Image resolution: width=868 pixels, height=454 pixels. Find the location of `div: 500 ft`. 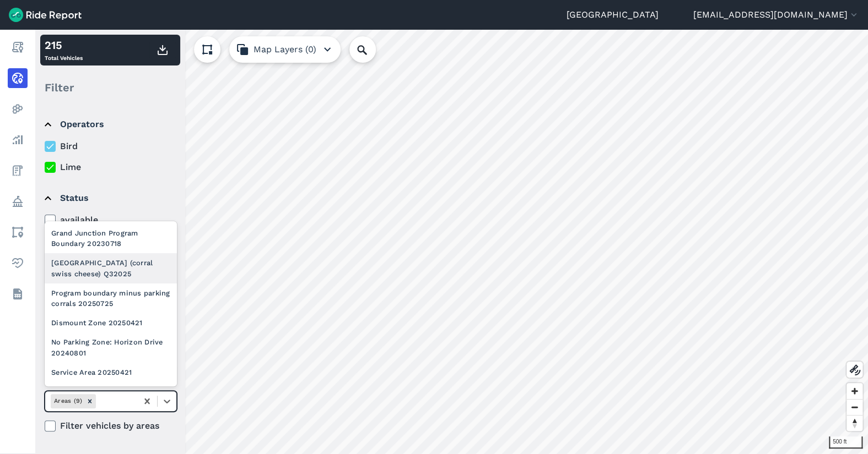

div: 500 ft is located at coordinates (845, 443).